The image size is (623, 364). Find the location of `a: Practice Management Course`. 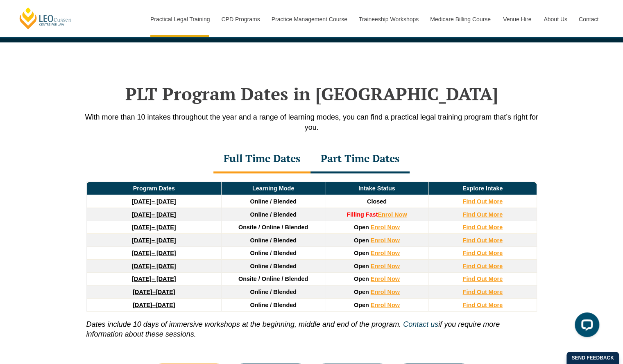

a: Practice Management Course is located at coordinates (309, 19).